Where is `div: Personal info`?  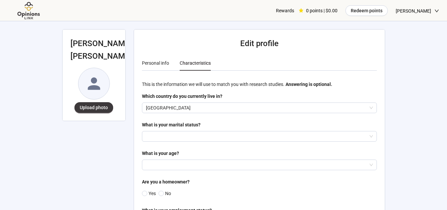 div: Personal info is located at coordinates (156, 63).